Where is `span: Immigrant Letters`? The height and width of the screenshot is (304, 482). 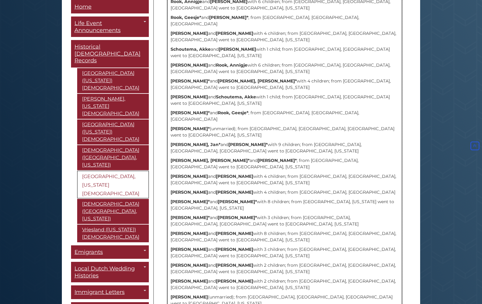 span: Immigrant Letters is located at coordinates (99, 293).